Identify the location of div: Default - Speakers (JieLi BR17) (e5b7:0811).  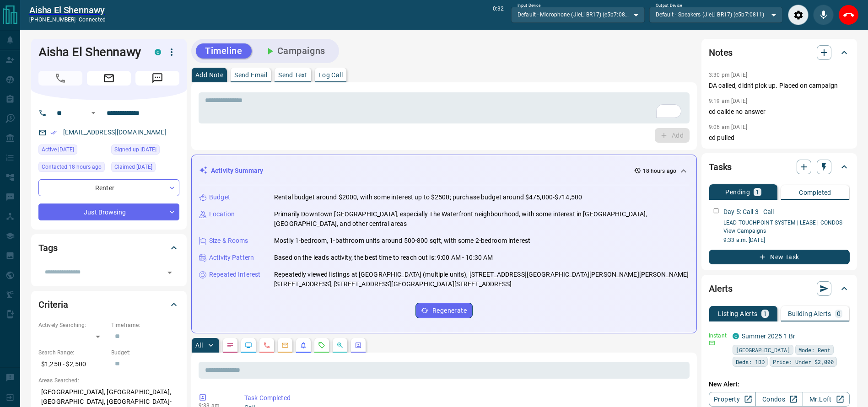
(716, 14).